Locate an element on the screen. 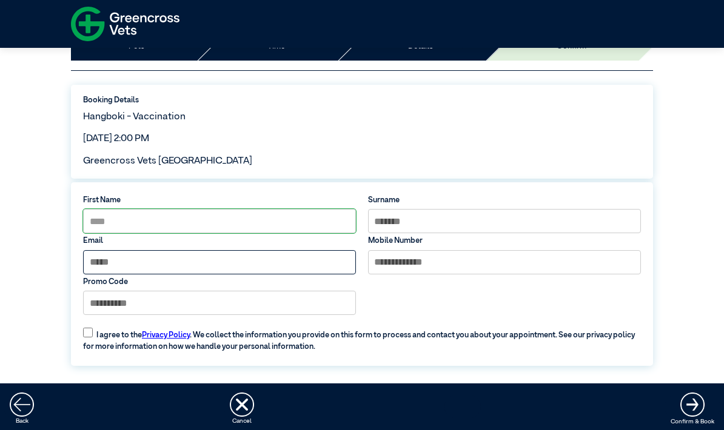  span: Hangboki - Vaccination is located at coordinates (134, 117).